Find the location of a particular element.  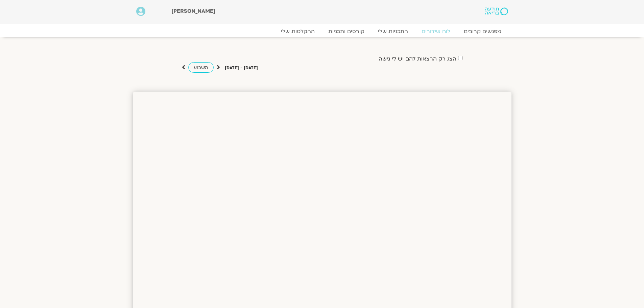

a: ההקלטות שלי is located at coordinates (298, 31).